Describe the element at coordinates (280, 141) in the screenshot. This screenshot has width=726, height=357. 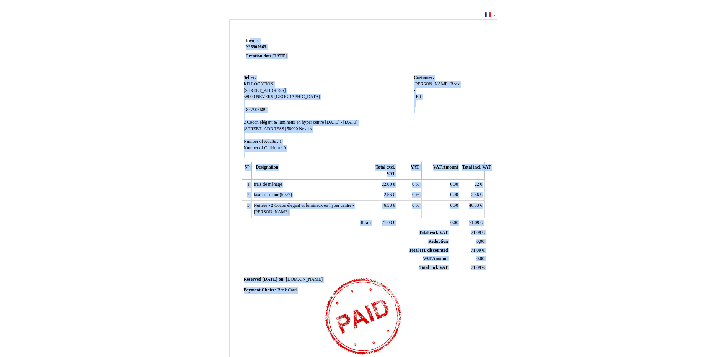
I see `span: 1` at that location.